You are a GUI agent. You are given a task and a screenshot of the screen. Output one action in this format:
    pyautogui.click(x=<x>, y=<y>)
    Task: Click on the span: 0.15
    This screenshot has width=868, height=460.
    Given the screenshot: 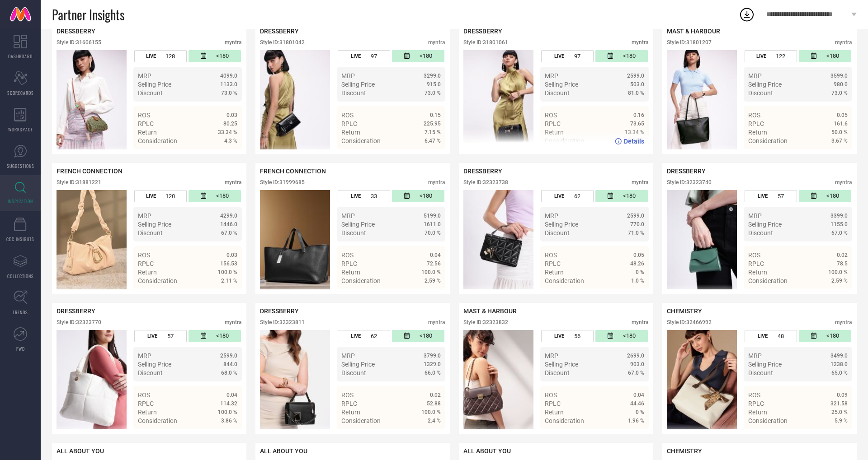 What is the action you would take?
    pyautogui.click(x=435, y=115)
    